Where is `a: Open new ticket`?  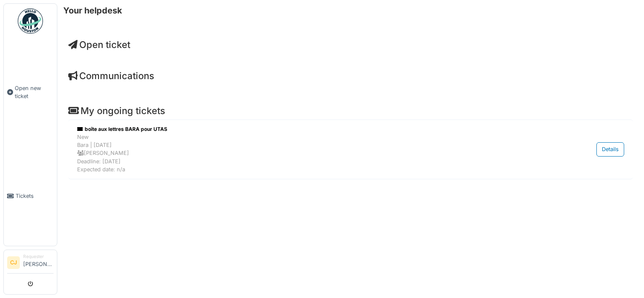
a: Open new ticket is located at coordinates (30, 92).